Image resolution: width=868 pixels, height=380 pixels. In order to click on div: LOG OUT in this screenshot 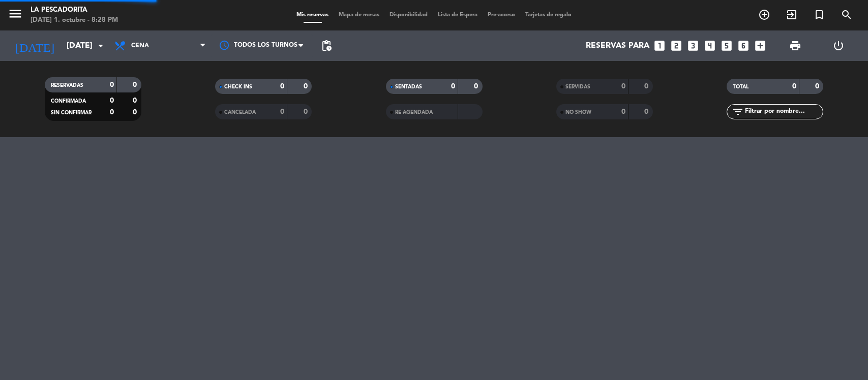, I will do `click(839, 46)`.